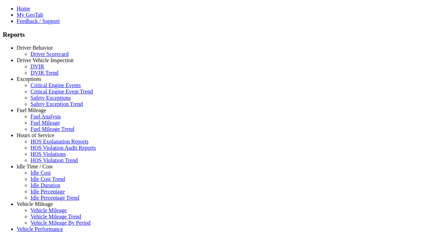 This screenshot has height=250, width=444. What do you see at coordinates (35, 166) in the screenshot?
I see `a: Idle Time / Cost` at bounding box center [35, 166].